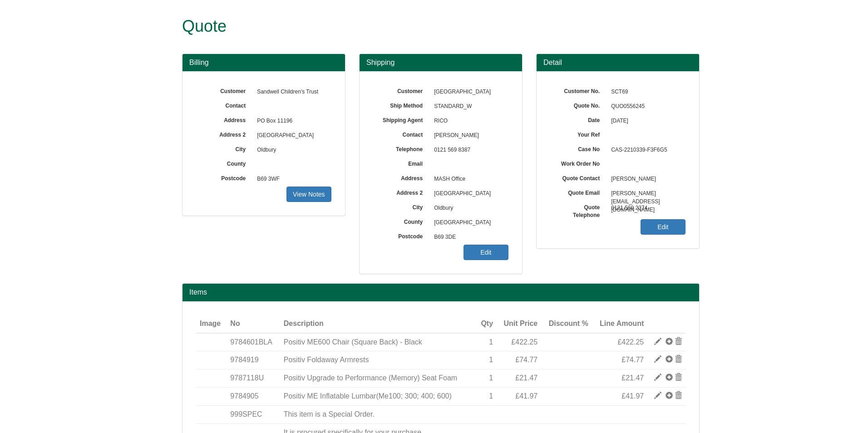 The image size is (868, 433). What do you see at coordinates (291, 121) in the screenshot?
I see `span: PO Box 11196` at bounding box center [291, 121].